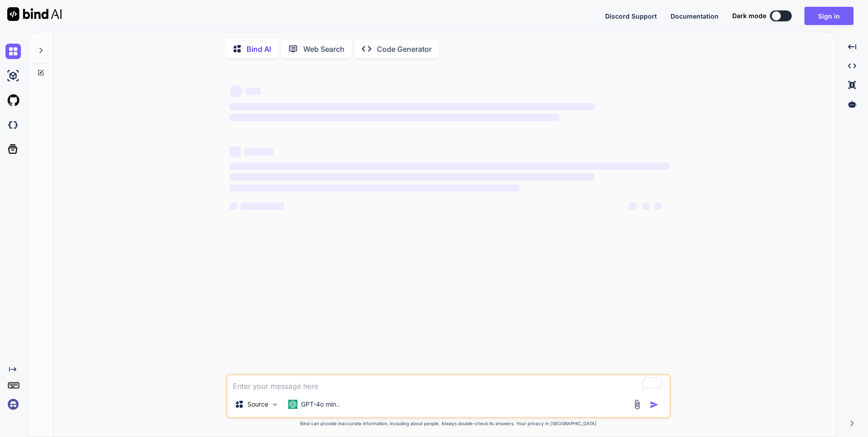  Describe the element at coordinates (637, 404) in the screenshot. I see `img: attachment` at that location.